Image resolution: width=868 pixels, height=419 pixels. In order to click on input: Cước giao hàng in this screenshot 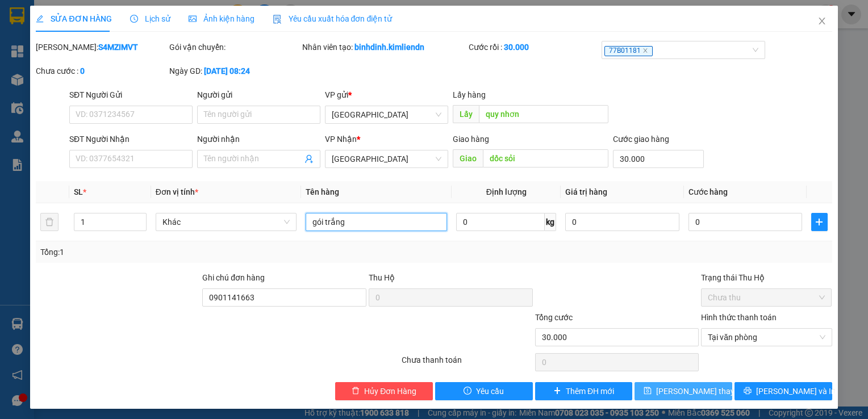, I will do `click(658, 159)`.